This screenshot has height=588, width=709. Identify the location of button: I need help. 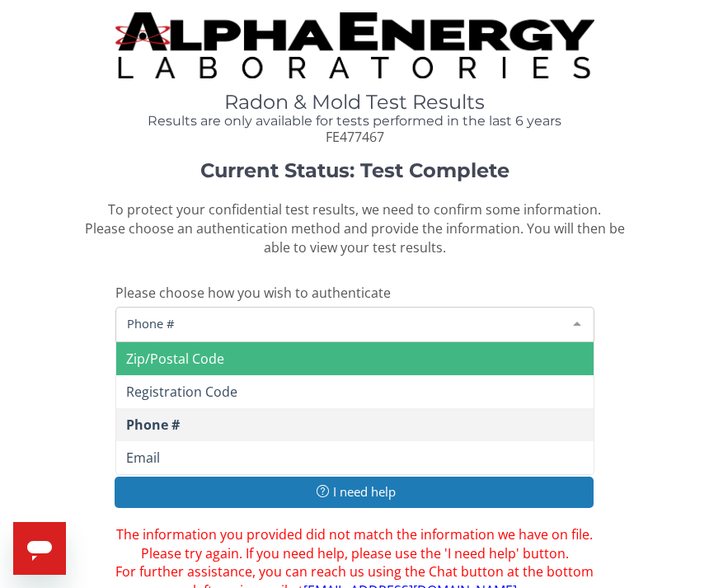
(353, 491).